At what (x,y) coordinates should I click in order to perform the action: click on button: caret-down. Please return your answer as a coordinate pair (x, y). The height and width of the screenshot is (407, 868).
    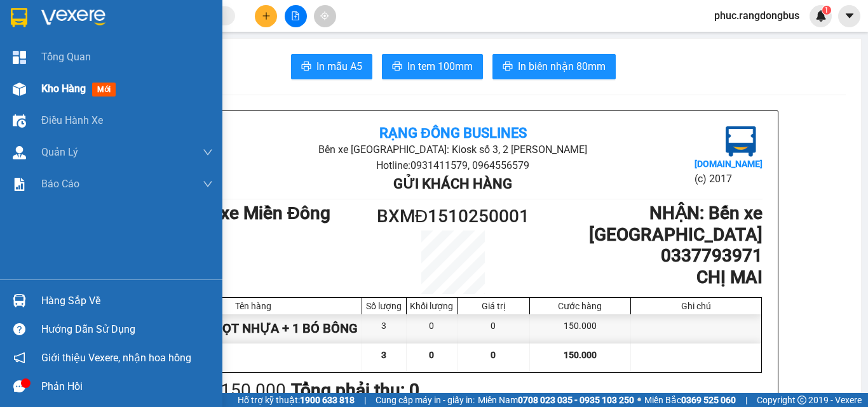
    Looking at the image, I should click on (849, 16).